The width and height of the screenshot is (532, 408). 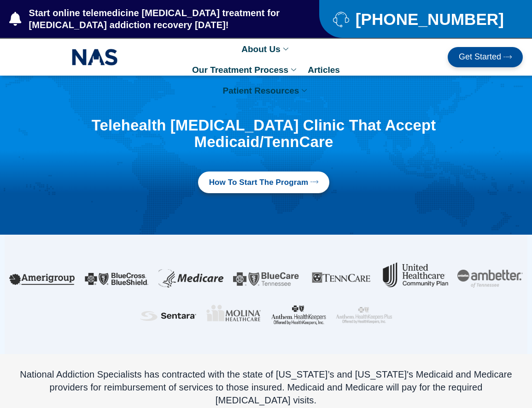 I want to click on img: online-suboxone-doctors-that-accepts-amerigroup, so click(x=42, y=279).